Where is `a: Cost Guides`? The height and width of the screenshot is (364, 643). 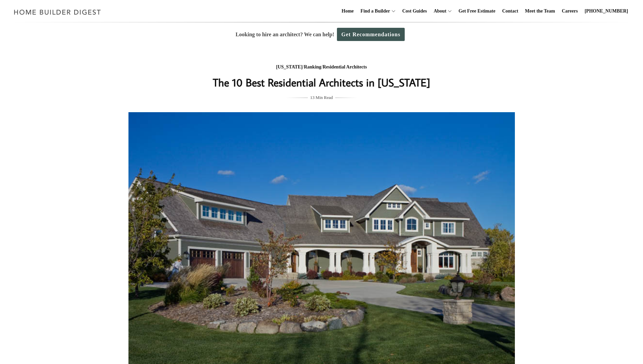 a: Cost Guides is located at coordinates (415, 11).